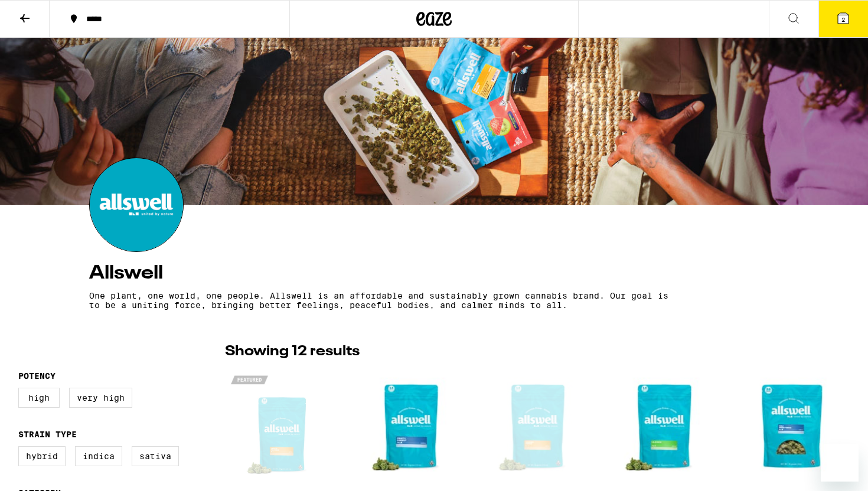  What do you see at coordinates (434, 273) in the screenshot?
I see `h4: Allswell` at bounding box center [434, 273].